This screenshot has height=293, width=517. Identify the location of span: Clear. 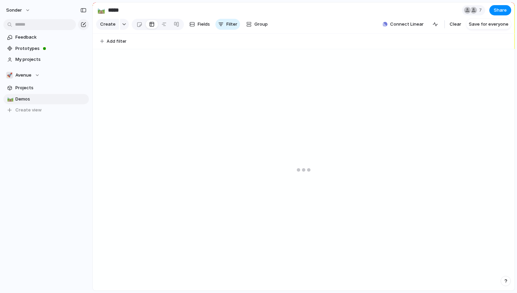
(455, 24).